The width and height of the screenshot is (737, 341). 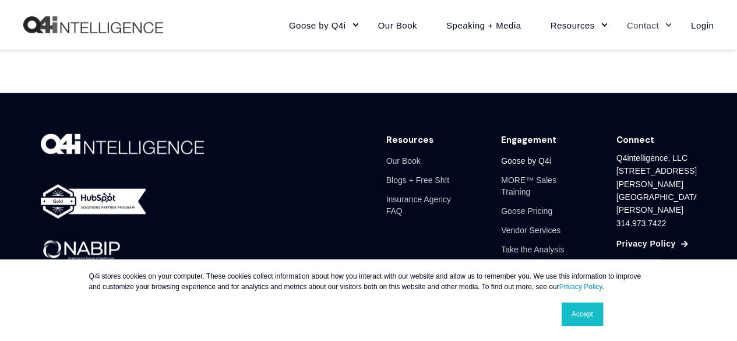 What do you see at coordinates (93, 25) in the screenshot?
I see `a: Back to Home` at bounding box center [93, 25].